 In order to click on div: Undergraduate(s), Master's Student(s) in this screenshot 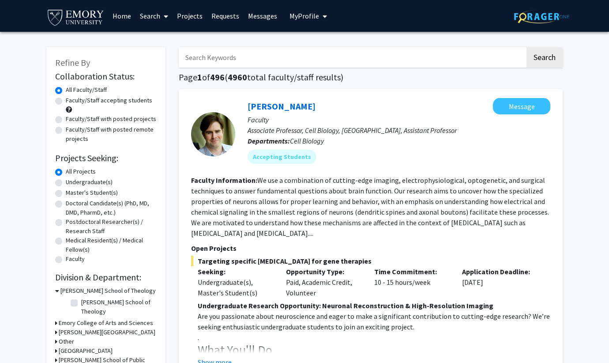, I will do `click(235, 287)`.